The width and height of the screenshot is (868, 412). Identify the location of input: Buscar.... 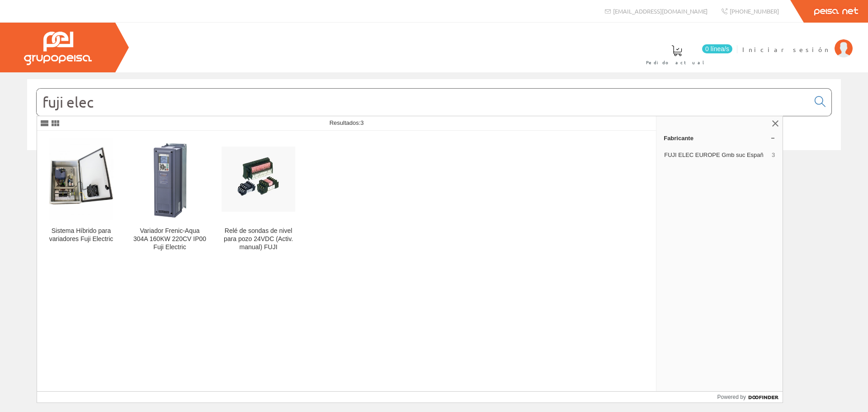
(423, 102).